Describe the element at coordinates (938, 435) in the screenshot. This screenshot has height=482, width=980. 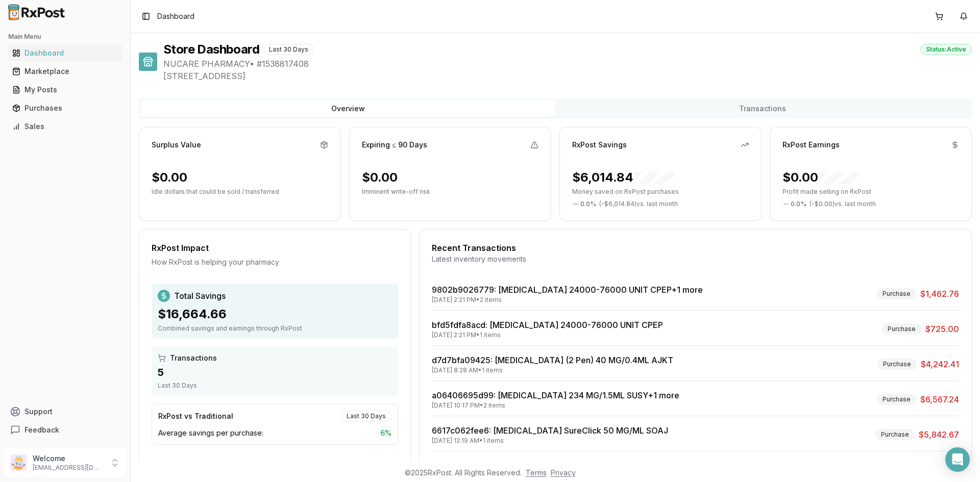
I see `span: $5,842.67` at that location.